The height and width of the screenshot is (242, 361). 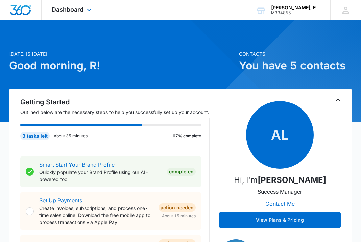 I want to click on div: Action Needed, so click(x=177, y=207).